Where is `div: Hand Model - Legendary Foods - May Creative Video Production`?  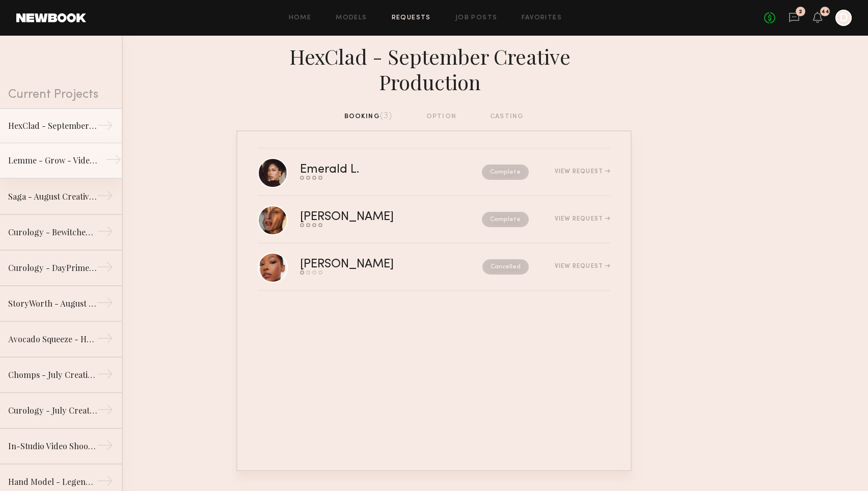 div: Hand Model - Legendary Foods - May Creative Video Production is located at coordinates (53, 482).